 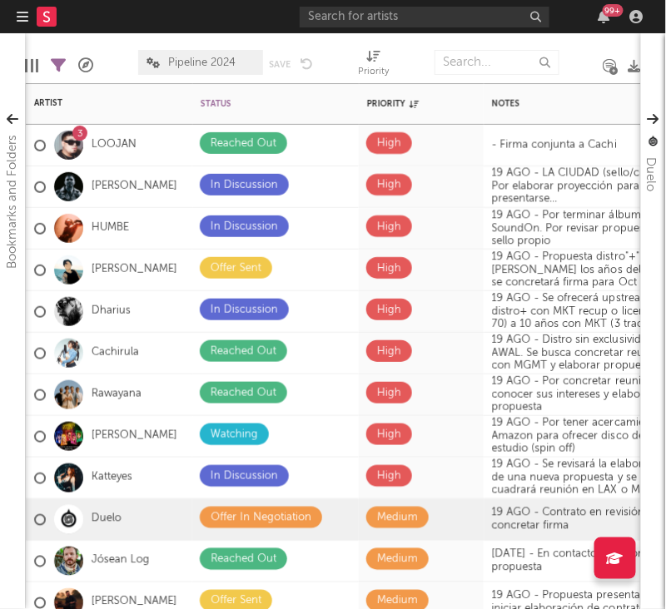 I want to click on button: 99+, so click(x=603, y=17).